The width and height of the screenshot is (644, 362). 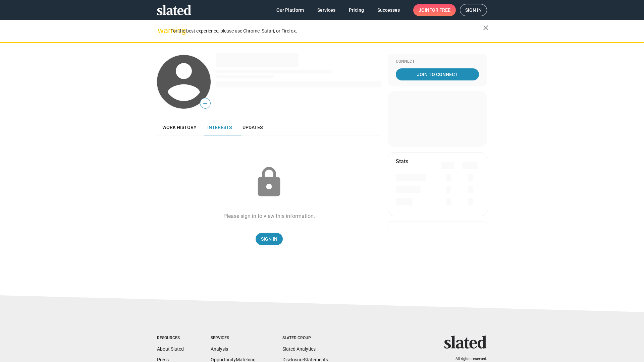 I want to click on div: Connect, so click(x=438, y=62).